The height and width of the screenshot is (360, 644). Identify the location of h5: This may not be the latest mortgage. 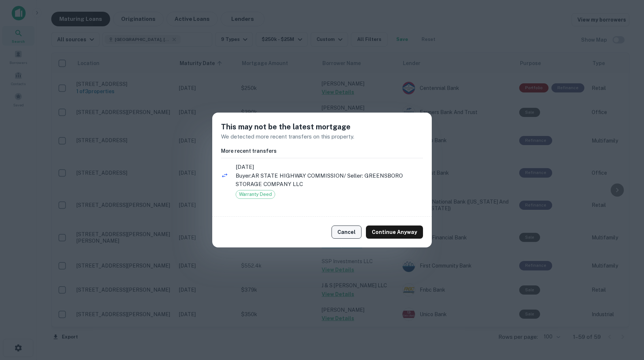
(322, 127).